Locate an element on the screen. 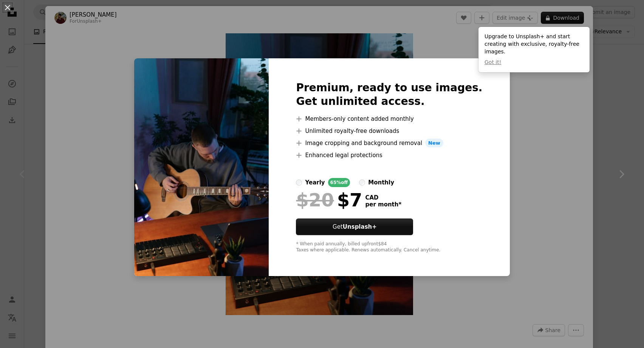  div: * When paid annually, billed upfront $84 Taxes where applicable. Renews automatically. Cancel any... is located at coordinates (389, 247).